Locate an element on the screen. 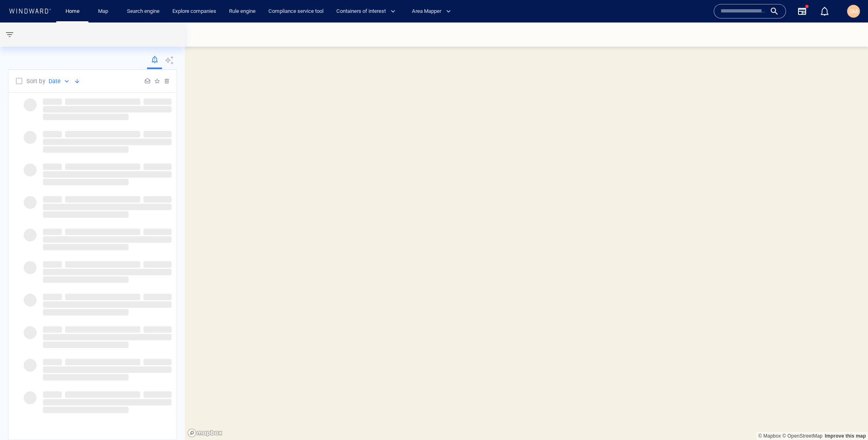 This screenshot has width=868, height=440. p: Sort by is located at coordinates (36, 81).